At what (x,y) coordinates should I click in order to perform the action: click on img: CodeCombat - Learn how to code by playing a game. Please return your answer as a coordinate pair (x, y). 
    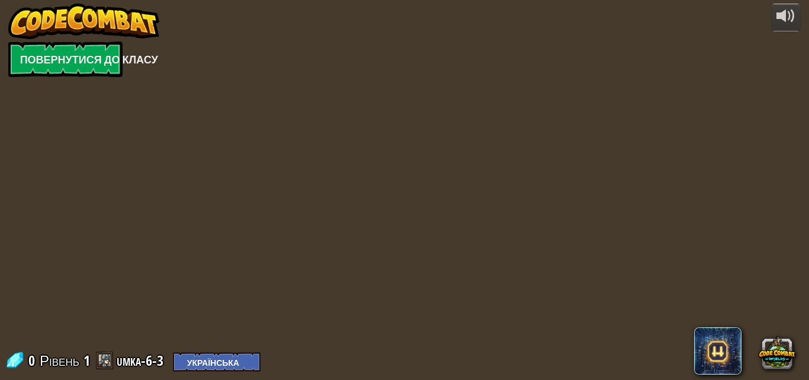
    Looking at the image, I should click on (84, 21).